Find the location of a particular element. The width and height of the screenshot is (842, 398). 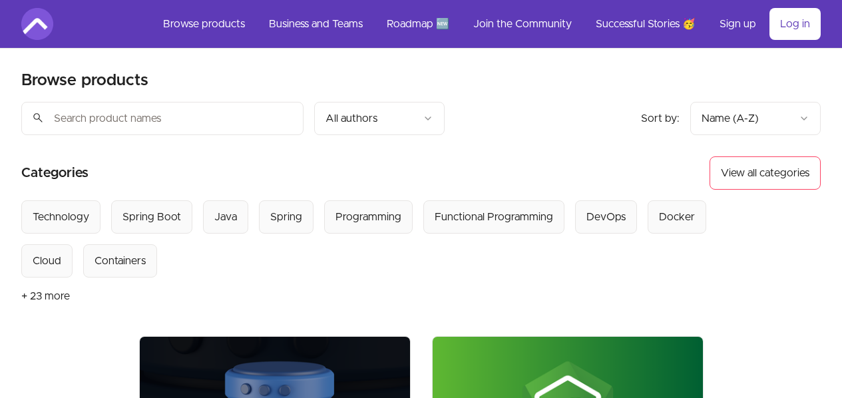

img: Amigoscode logo is located at coordinates (37, 24).